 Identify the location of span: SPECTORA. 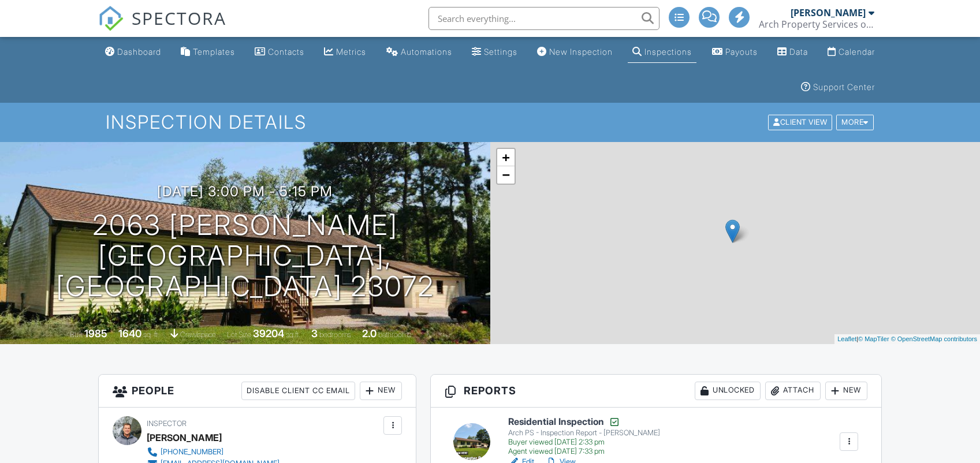
(179, 18).